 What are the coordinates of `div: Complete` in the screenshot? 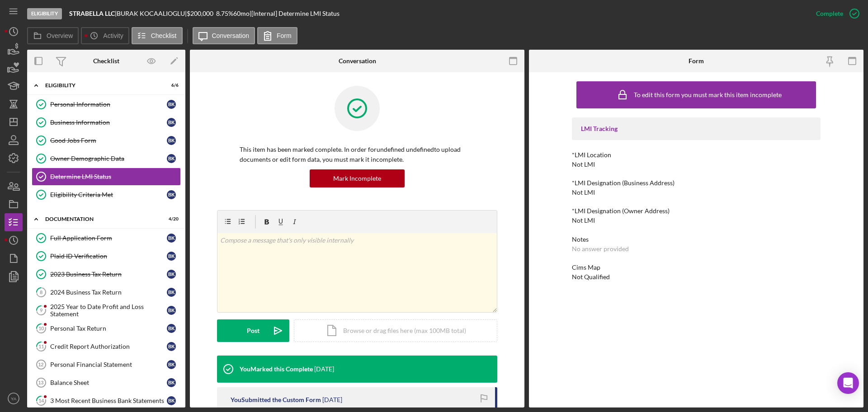 It's located at (829, 14).